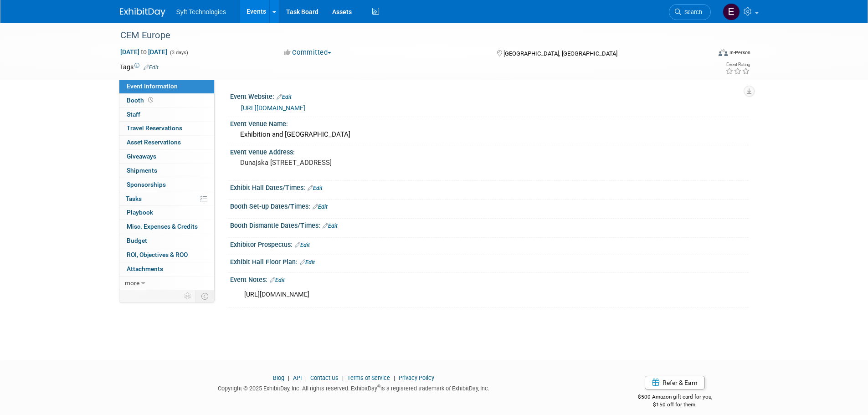 The image size is (868, 415). I want to click on a: Search, so click(690, 12).